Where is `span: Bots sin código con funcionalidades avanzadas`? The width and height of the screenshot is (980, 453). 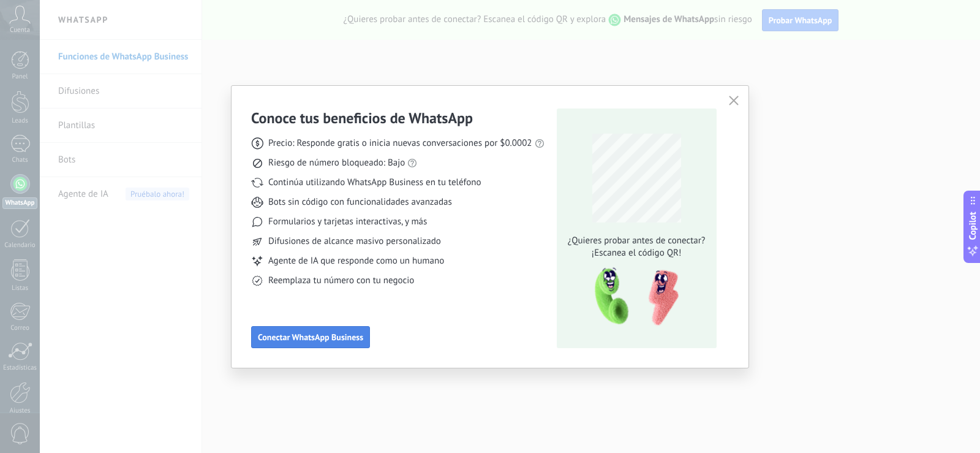 span: Bots sin código con funcionalidades avanzadas is located at coordinates (360, 202).